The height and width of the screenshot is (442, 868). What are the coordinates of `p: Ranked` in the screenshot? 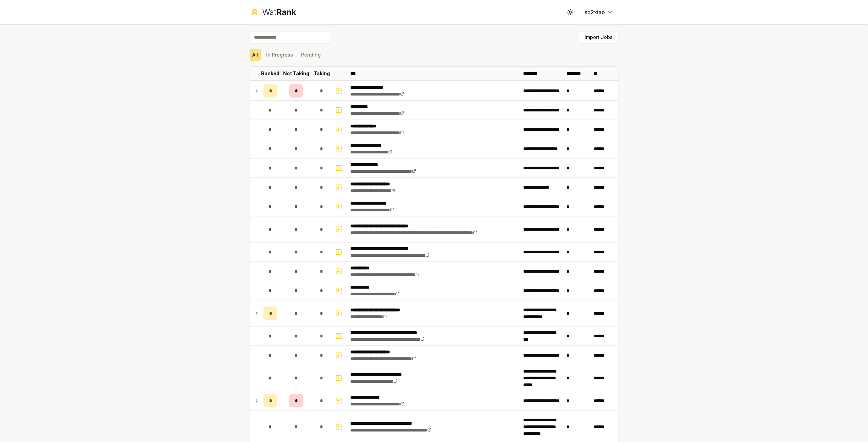 It's located at (270, 74).